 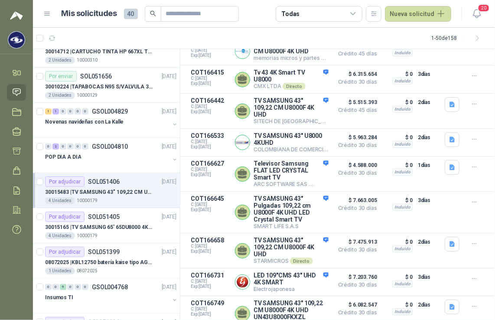 What do you see at coordinates (84, 122) in the screenshot?
I see `p: Novenas navideñas con La Kalle` at bounding box center [84, 122].